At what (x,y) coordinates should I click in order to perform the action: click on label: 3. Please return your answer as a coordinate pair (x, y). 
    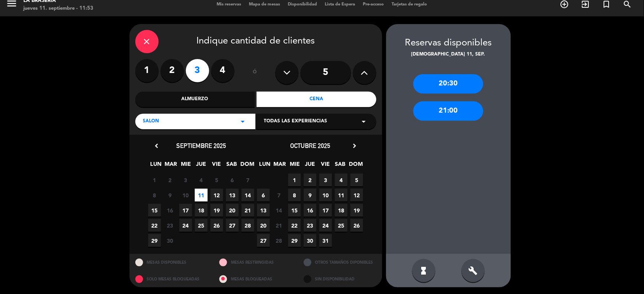
    Looking at the image, I should click on (198, 71).